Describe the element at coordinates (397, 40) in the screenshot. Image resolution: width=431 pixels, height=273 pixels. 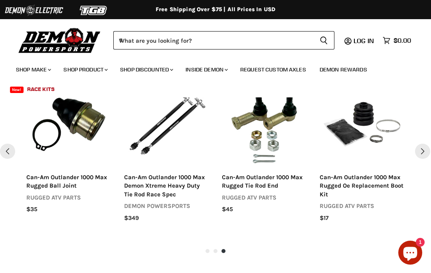
I see `a: $0.00` at that location.